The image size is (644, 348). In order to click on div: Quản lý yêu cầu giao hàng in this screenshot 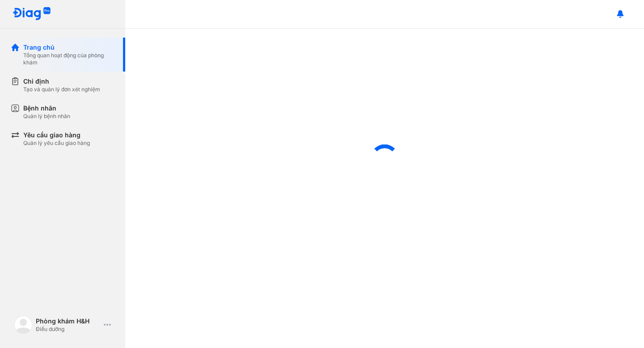, I will do `click(56, 143)`.